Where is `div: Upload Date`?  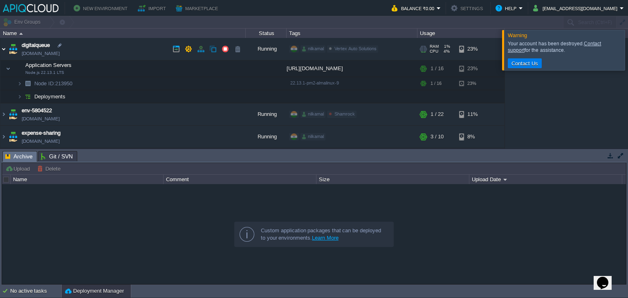 div: Upload Date is located at coordinates (545, 179).